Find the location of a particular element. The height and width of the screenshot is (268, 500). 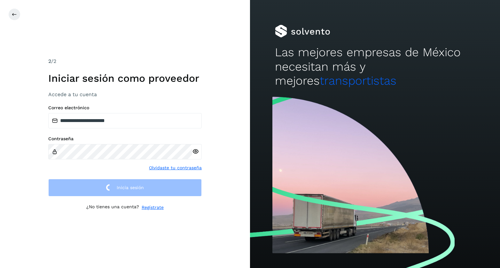

p: ¿No tienes una cuenta? is located at coordinates (112, 207).